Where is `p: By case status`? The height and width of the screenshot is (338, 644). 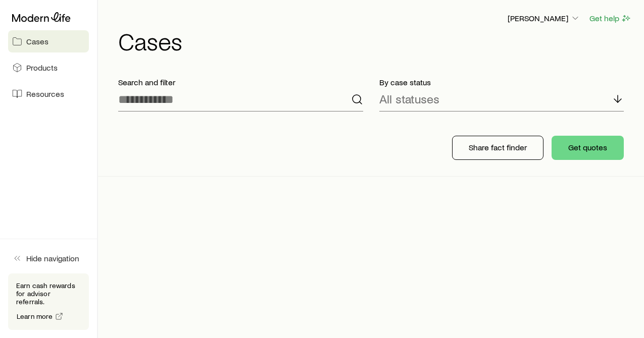
p: By case status is located at coordinates (502, 82).